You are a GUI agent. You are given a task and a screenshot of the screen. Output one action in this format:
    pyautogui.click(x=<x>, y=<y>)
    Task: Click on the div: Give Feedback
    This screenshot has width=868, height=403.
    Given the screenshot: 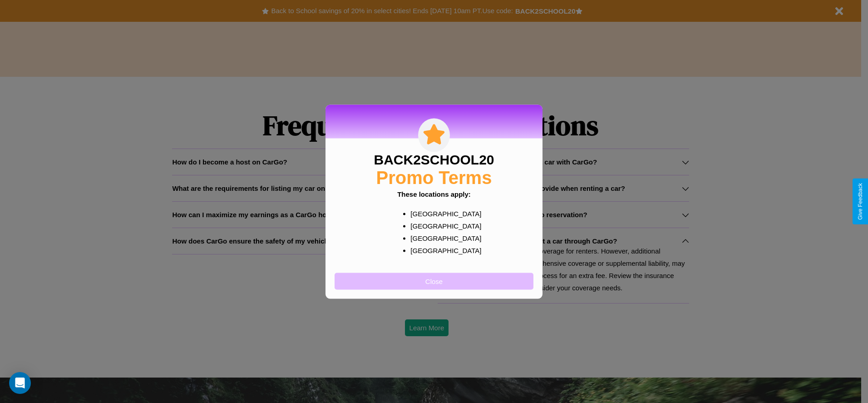 What is the action you would take?
    pyautogui.click(x=860, y=201)
    